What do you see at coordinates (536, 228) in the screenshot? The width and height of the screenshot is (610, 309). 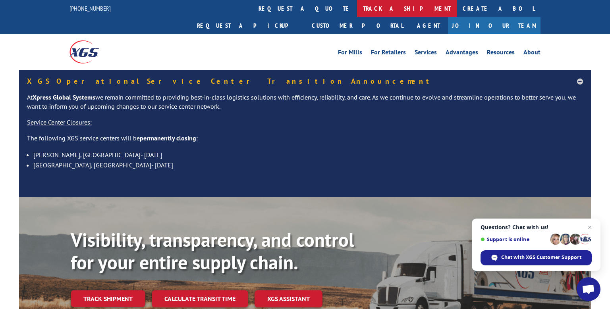 I see `span: Questions? Chat with us!` at bounding box center [536, 228].